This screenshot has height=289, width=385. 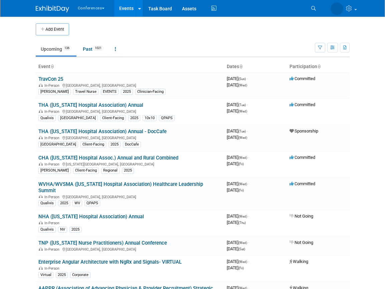 I want to click on span: 1021, so click(x=98, y=48).